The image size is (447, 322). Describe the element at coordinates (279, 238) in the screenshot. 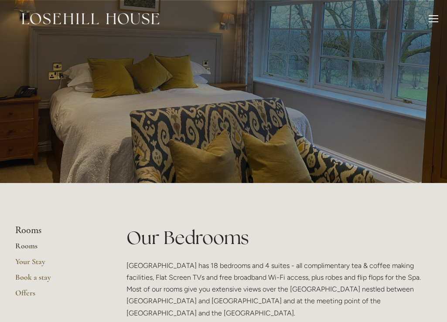

I see `h1: Our Bedrooms` at that location.